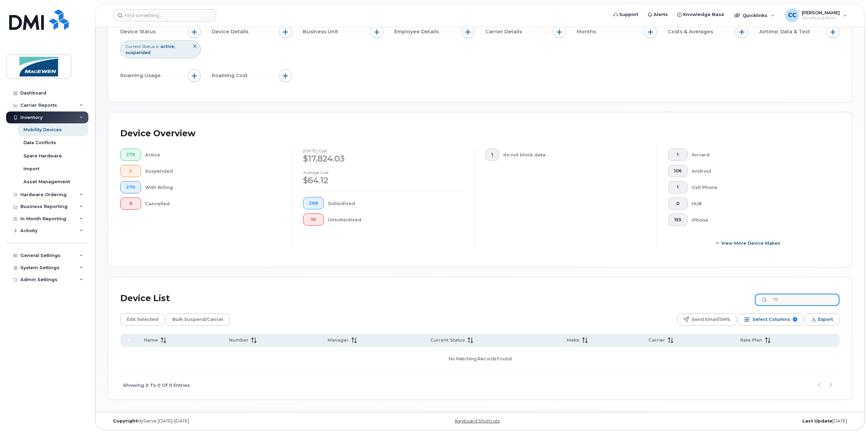 The width and height of the screenshot is (868, 432). I want to click on span: 268, so click(313, 204).